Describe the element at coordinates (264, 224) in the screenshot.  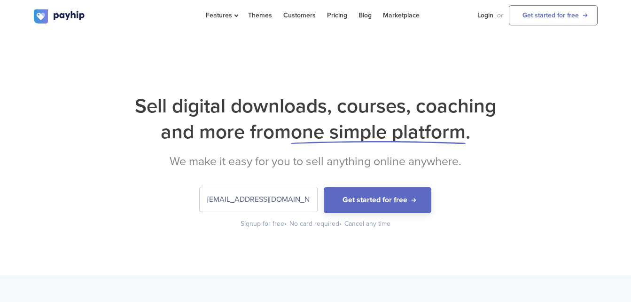
I see `div: Signup for free` at that location.